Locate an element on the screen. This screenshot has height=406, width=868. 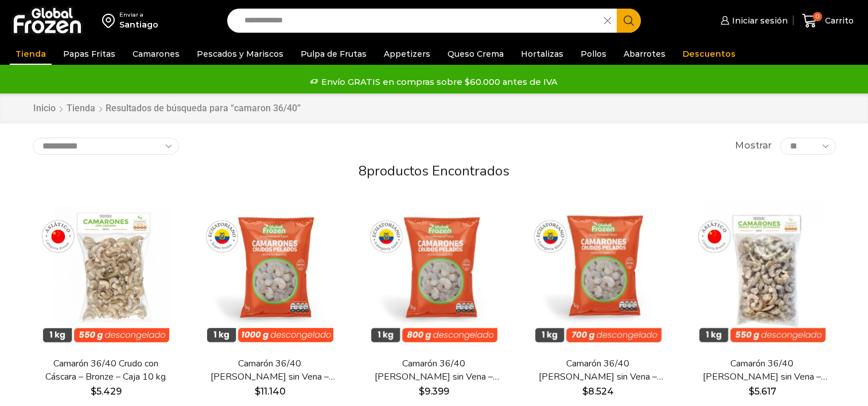
a: 0 Carrito is located at coordinates (827, 21).